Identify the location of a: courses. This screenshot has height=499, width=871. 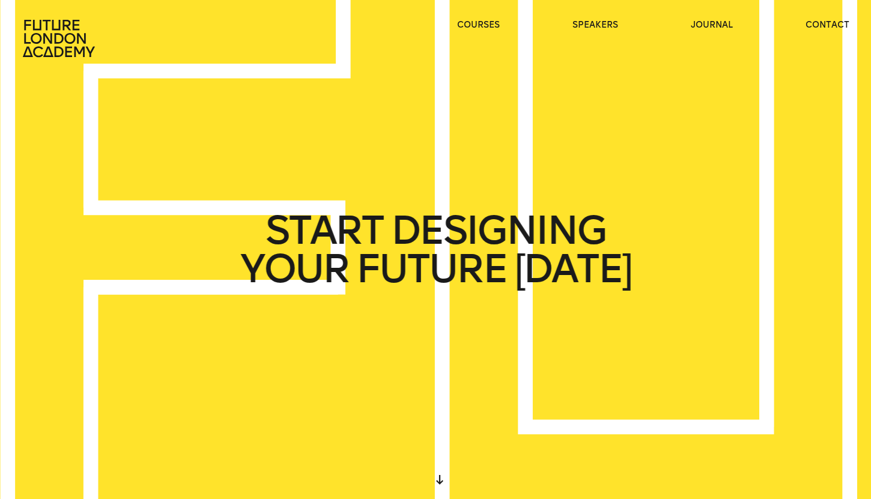
(478, 25).